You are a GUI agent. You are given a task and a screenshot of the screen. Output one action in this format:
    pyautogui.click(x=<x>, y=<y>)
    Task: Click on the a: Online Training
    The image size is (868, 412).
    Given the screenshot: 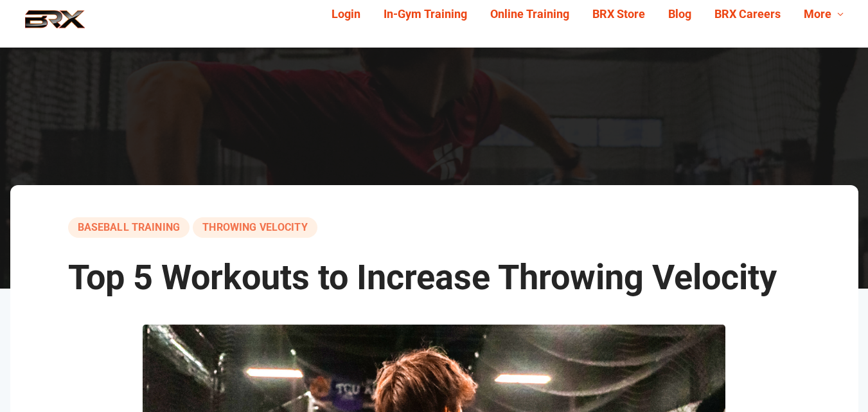 What is the action you would take?
    pyautogui.click(x=530, y=14)
    